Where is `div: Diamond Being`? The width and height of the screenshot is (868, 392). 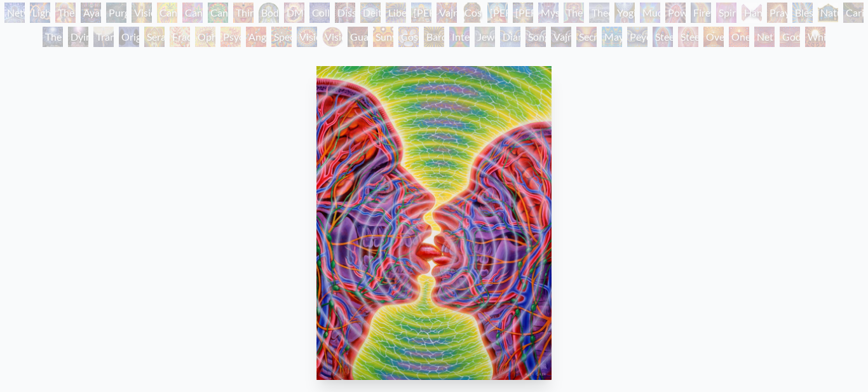 div: Diamond Being is located at coordinates (510, 37).